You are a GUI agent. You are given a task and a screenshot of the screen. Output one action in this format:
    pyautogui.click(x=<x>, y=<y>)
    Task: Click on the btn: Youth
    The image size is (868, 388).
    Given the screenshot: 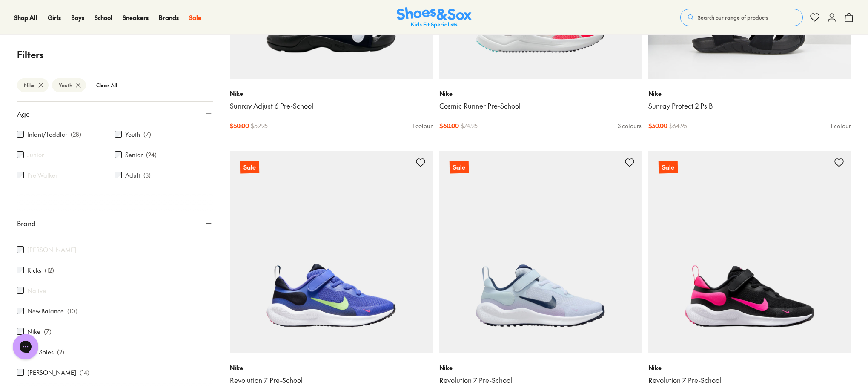 What is the action you would take?
    pyautogui.click(x=69, y=86)
    